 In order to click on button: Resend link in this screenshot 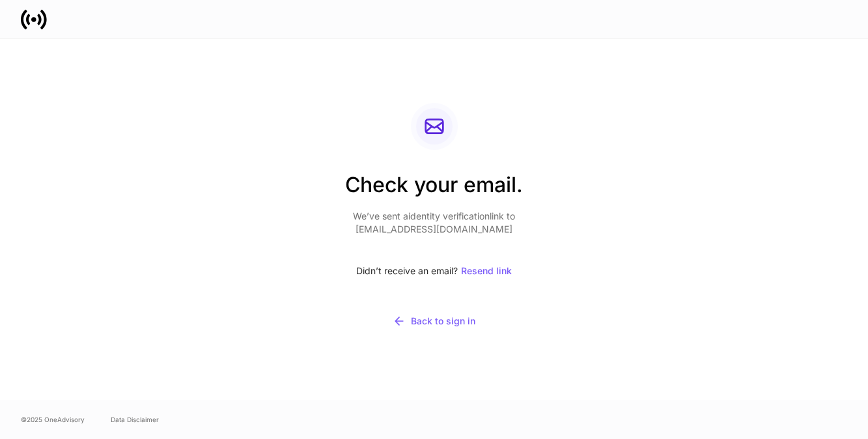, I will do `click(487, 271)`.